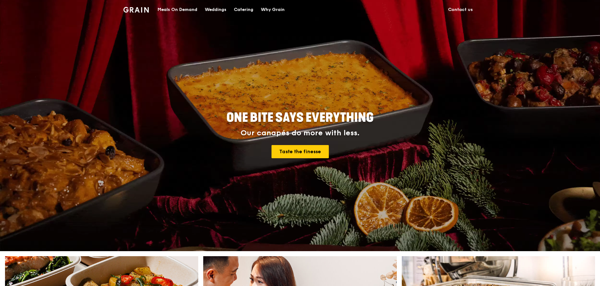 Image resolution: width=600 pixels, height=286 pixels. Describe the element at coordinates (273, 10) in the screenshot. I see `a: Why Grain` at that location.